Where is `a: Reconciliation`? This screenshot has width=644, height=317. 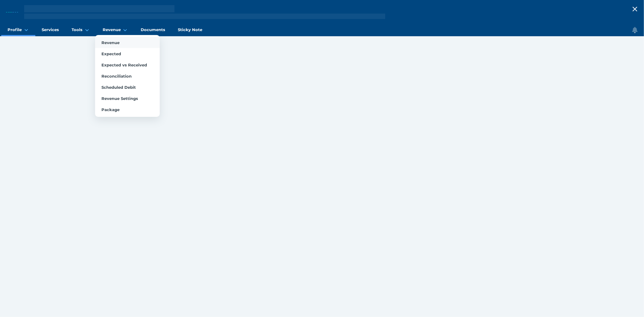 a: Reconciliation is located at coordinates (128, 76).